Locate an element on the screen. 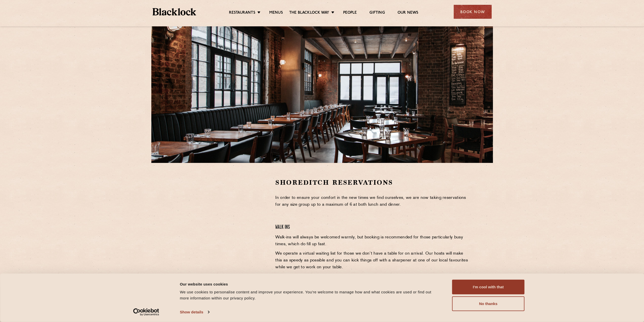  a: Restaurants is located at coordinates (243, 13).